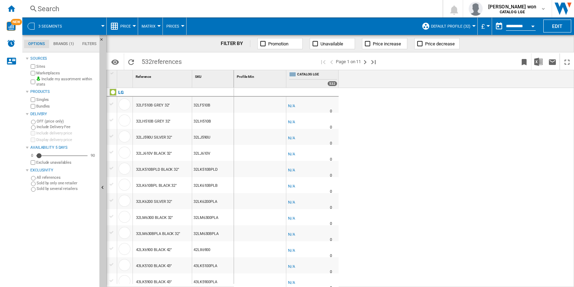  I want to click on span: Page 1 on 11, so click(348, 61).